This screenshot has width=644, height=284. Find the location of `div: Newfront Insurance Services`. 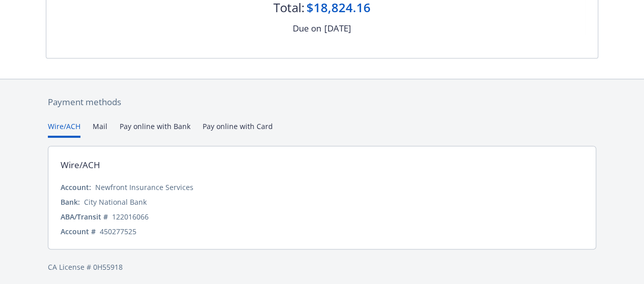

div: Newfront Insurance Services is located at coordinates (144, 187).